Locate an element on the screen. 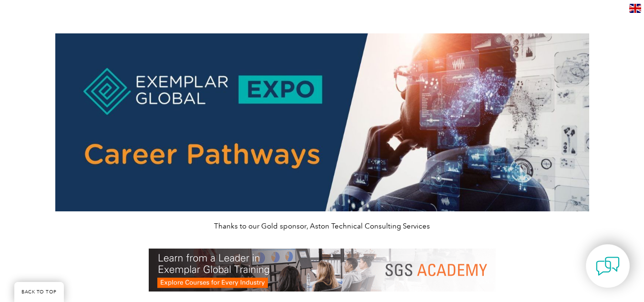  img: SGS is located at coordinates (322, 270).